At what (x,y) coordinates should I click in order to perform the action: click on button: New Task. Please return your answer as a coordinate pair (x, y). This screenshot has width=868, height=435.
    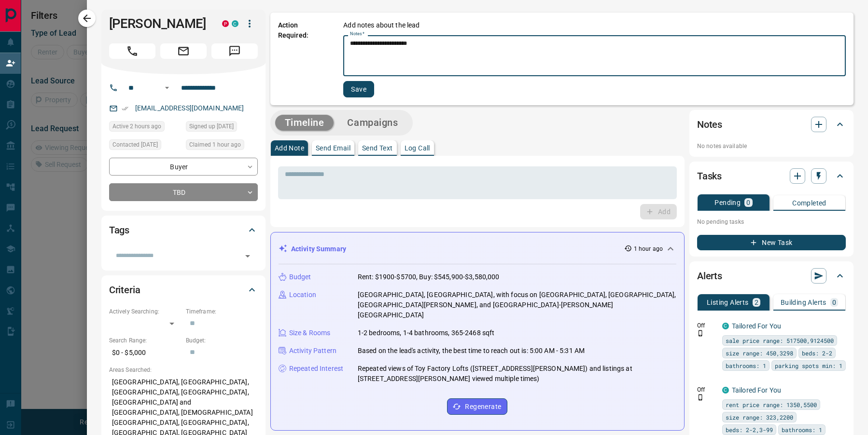
    Looking at the image, I should click on (771, 243).